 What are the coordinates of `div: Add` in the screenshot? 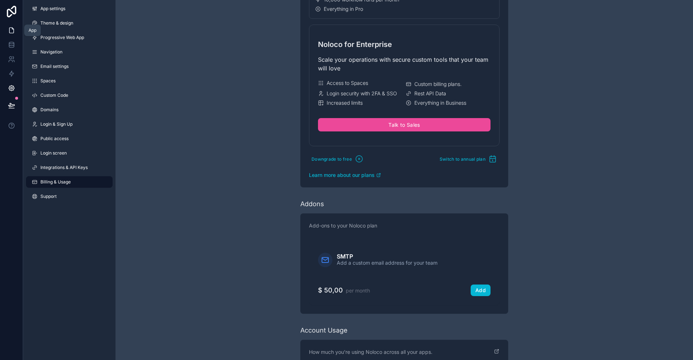 It's located at (480, 290).